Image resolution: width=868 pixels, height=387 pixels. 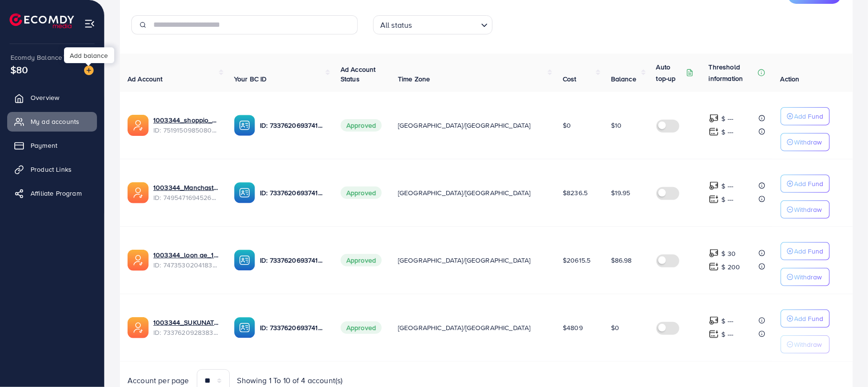 I want to click on span: Showing 1 To 10 of 4 account(s), so click(x=290, y=380).